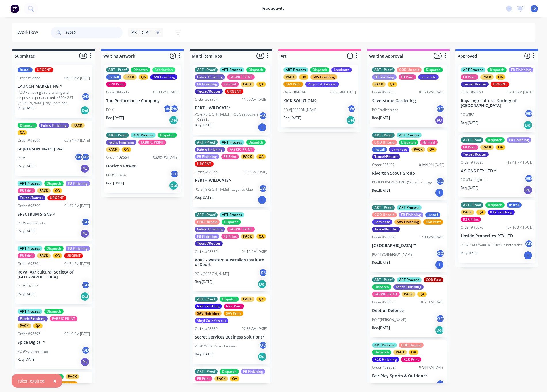 This screenshot has width=547, height=392. I want to click on div: pW, so click(167, 109).